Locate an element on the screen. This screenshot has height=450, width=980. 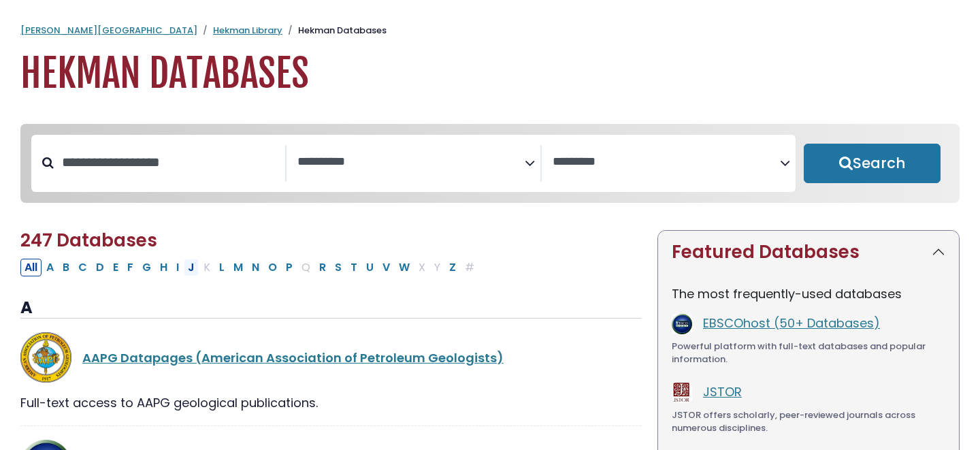
input: Search database by title or keyword is located at coordinates (169, 162).